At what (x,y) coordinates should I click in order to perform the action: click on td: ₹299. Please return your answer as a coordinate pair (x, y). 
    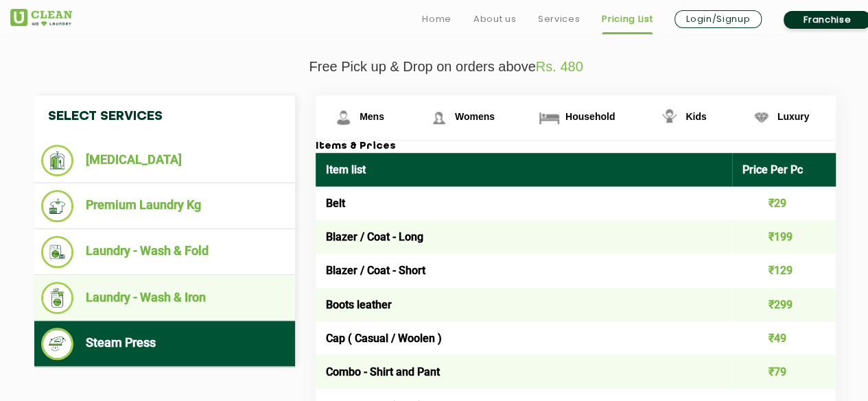
    Looking at the image, I should click on (784, 304).